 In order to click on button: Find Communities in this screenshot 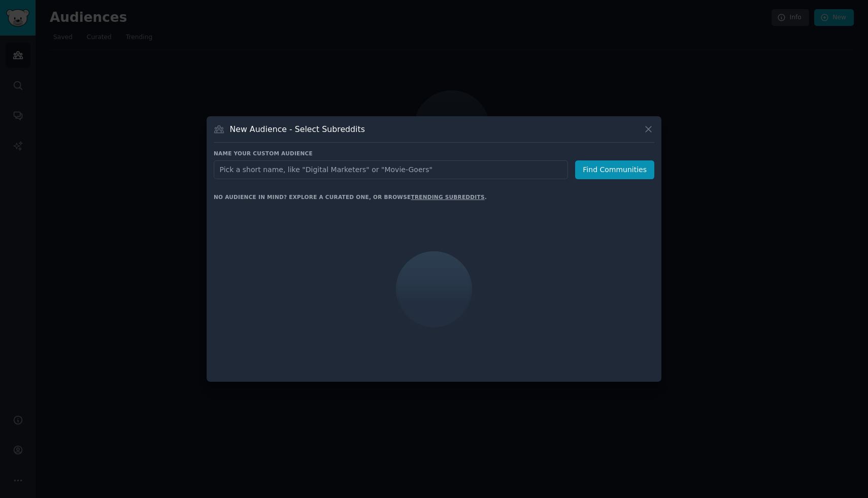, I will do `click(615, 169)`.